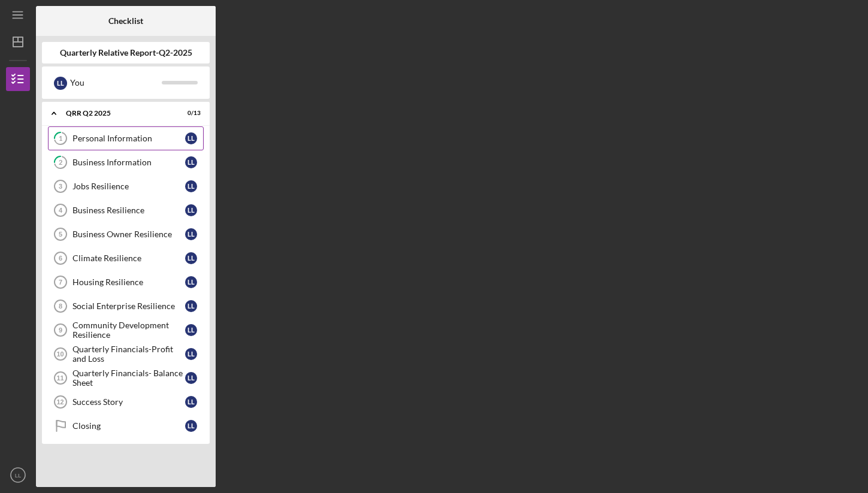 This screenshot has height=493, width=868. What do you see at coordinates (61, 234) in the screenshot?
I see `tspan: 5` at bounding box center [61, 234].